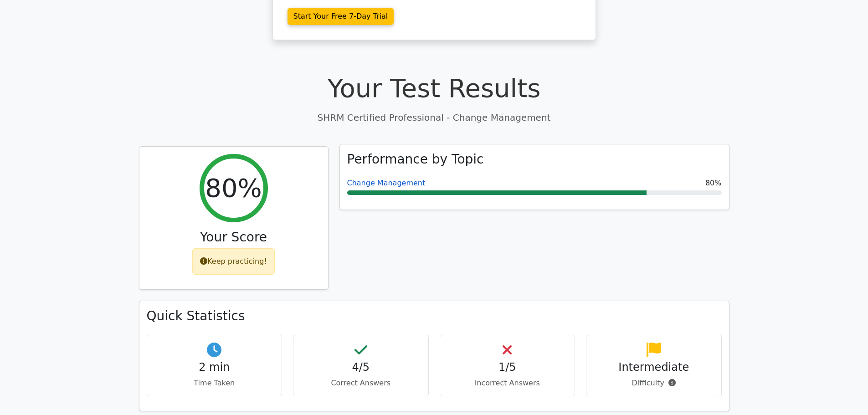  I want to click on p: Correct Answers, so click(361, 383).